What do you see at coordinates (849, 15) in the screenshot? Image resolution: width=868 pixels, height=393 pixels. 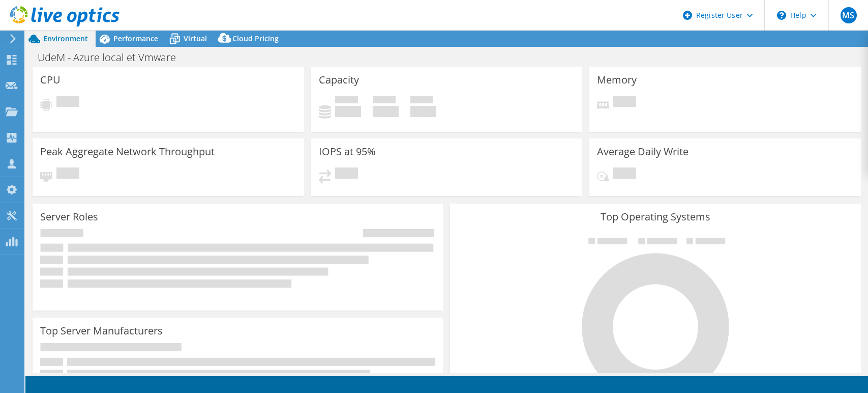 I see `span: MS` at bounding box center [849, 15].